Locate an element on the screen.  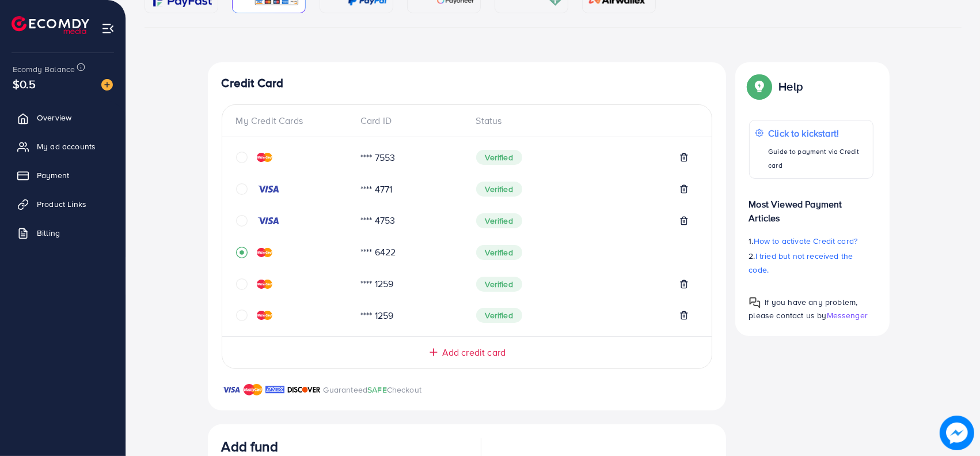
span: Add credit card is located at coordinates (474, 352).